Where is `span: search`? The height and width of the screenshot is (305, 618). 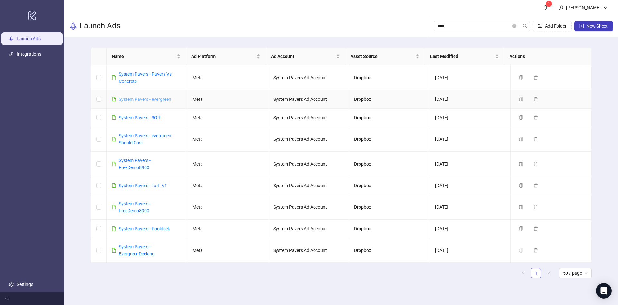
span: search is located at coordinates (525, 26).